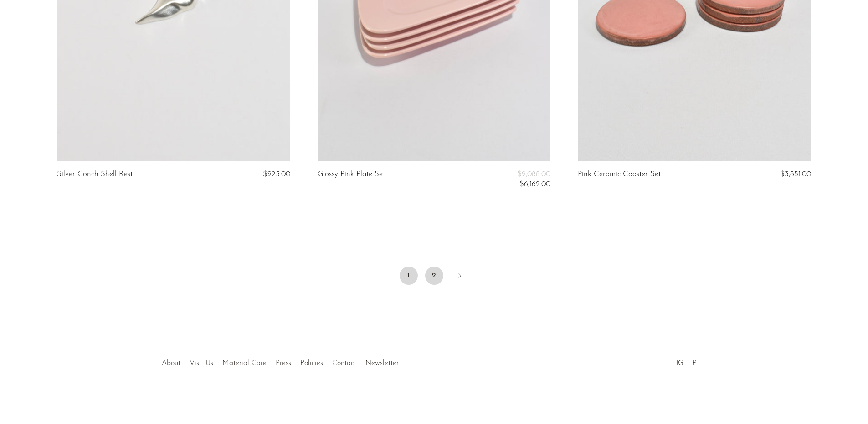  What do you see at coordinates (534, 174) in the screenshot?
I see `span: $9,088.00` at bounding box center [534, 174].